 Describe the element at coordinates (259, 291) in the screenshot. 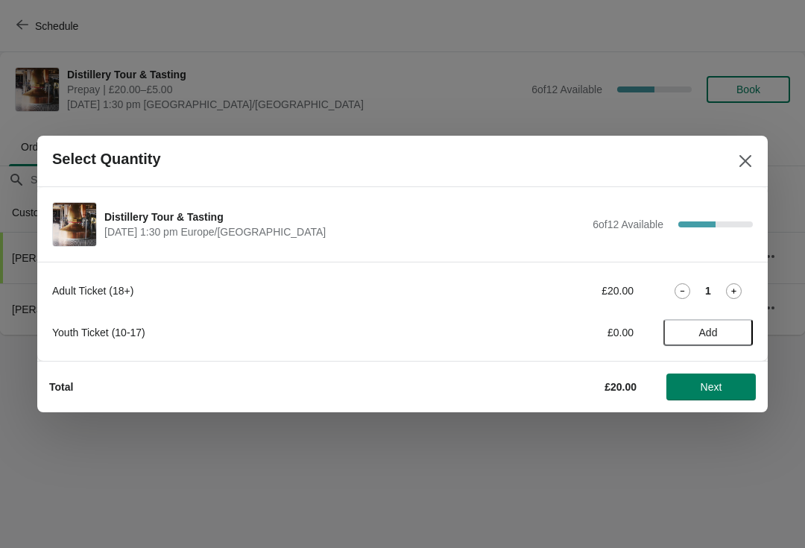

I see `div: Adult Ticket (18+)` at that location.